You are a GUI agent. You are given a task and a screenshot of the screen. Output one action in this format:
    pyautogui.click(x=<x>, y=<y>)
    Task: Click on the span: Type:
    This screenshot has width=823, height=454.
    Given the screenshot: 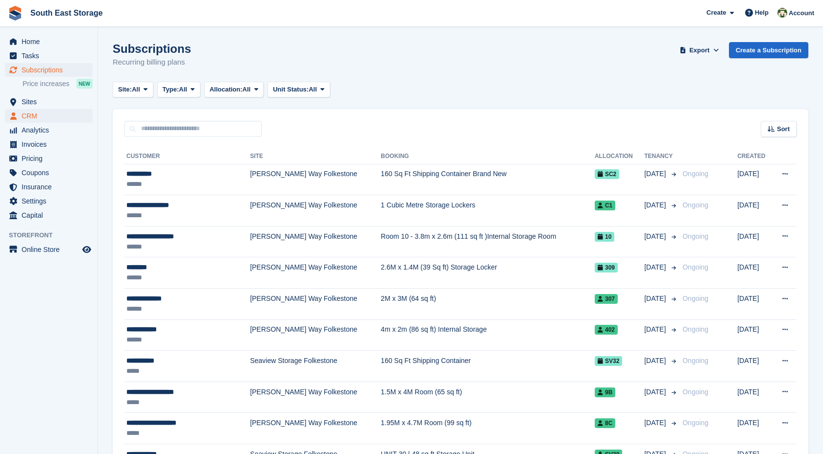 What is the action you would take?
    pyautogui.click(x=171, y=90)
    